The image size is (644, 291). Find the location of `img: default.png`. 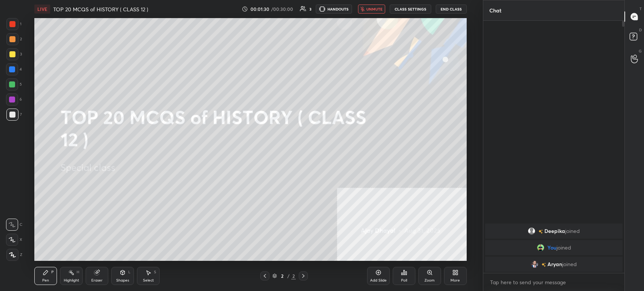

img: default.png is located at coordinates (532, 231).